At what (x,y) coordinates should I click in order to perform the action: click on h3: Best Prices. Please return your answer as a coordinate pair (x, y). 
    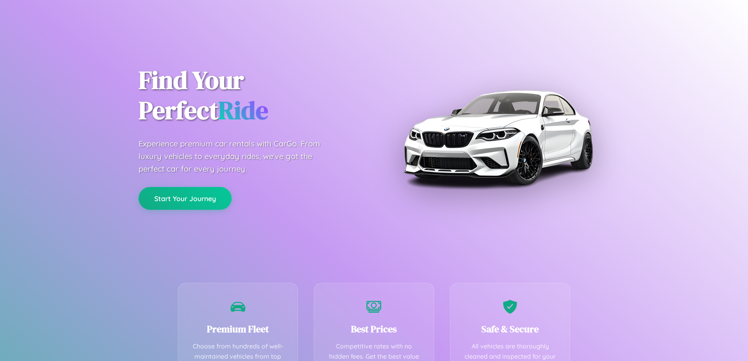
    Looking at the image, I should click on (374, 329).